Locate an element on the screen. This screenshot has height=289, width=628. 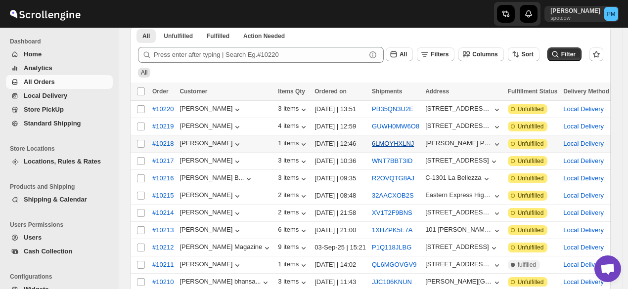
span: Columns is located at coordinates (484, 54).